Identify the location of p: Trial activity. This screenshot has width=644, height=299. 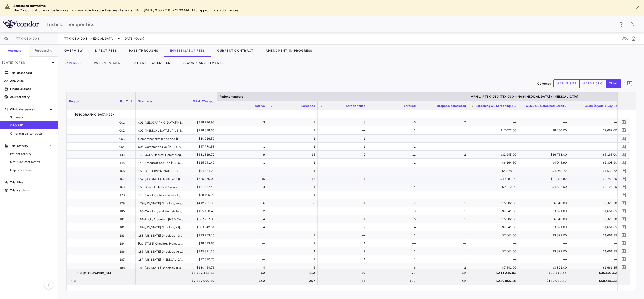
(29, 146).